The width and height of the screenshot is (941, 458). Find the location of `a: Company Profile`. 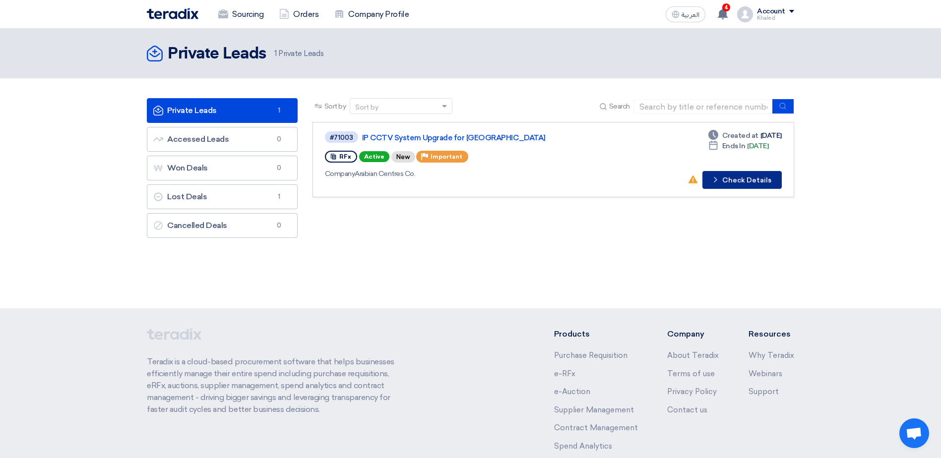

a: Company Profile is located at coordinates (371, 14).